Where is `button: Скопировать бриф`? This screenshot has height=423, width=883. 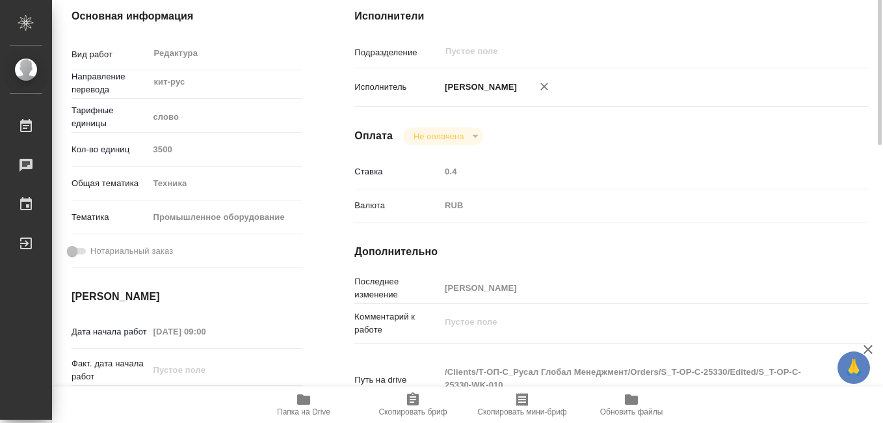 button: Скопировать бриф is located at coordinates (413, 404).